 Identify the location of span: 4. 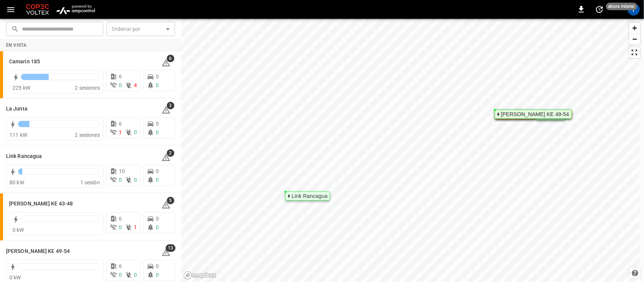
(136, 85).